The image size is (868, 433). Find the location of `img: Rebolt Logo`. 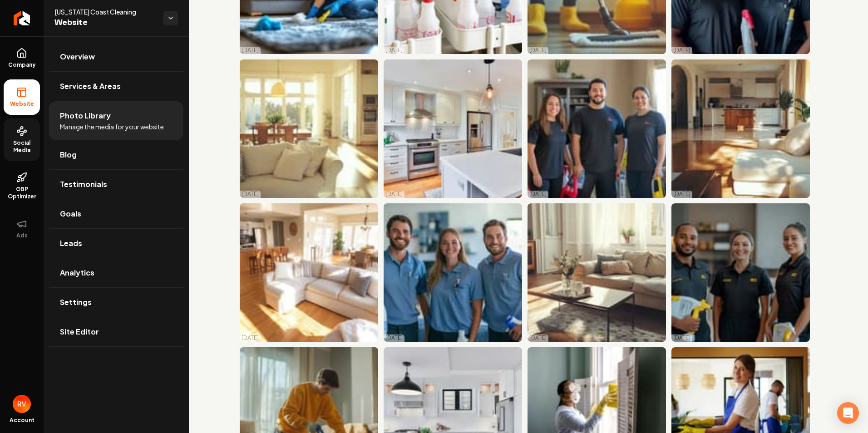

img: Rebolt Logo is located at coordinates (22, 18).